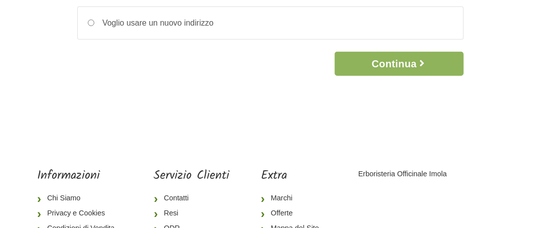 This screenshot has width=541, height=228. Describe the element at coordinates (80, 213) in the screenshot. I see `a: Privacy e Cookies` at that location.